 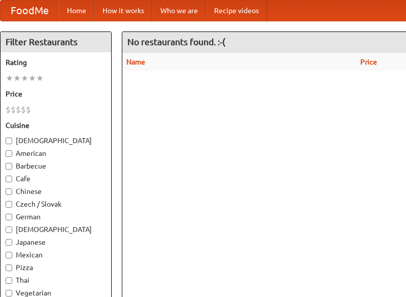 What do you see at coordinates (9, 255) in the screenshot?
I see `input: Mexican` at bounding box center [9, 255].